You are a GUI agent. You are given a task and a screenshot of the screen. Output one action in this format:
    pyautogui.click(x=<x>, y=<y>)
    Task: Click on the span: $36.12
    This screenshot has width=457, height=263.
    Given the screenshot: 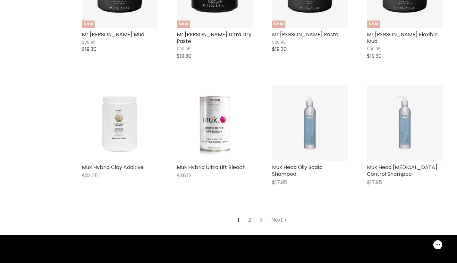 What is the action you would take?
    pyautogui.click(x=184, y=175)
    